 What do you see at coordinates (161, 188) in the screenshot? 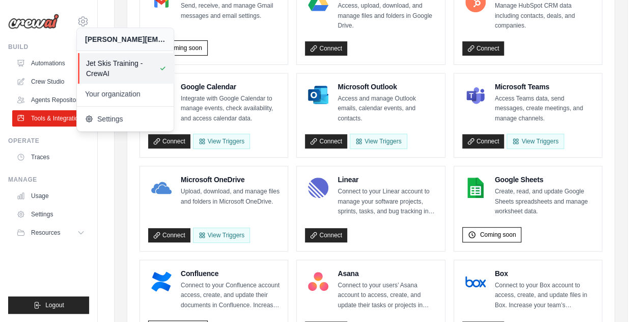
I see `img: Microsoft OneDrive Logo` at bounding box center [161, 188].